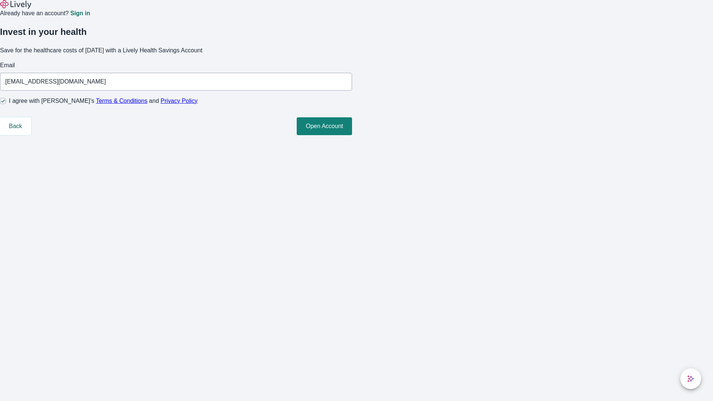 This screenshot has width=713, height=401. Describe the element at coordinates (691, 379) in the screenshot. I see `svg: Lively AI Assistant` at that location.